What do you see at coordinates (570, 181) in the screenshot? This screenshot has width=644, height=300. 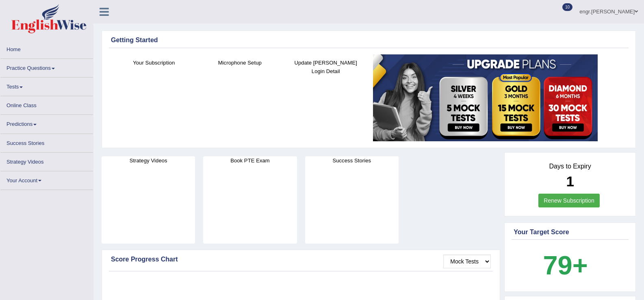 I see `b: 1` at bounding box center [570, 181].